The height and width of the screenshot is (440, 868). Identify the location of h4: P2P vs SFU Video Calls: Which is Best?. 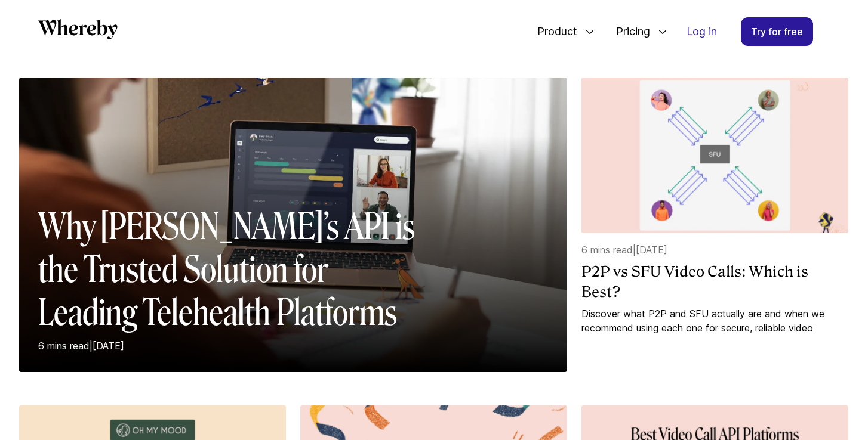
(715, 281).